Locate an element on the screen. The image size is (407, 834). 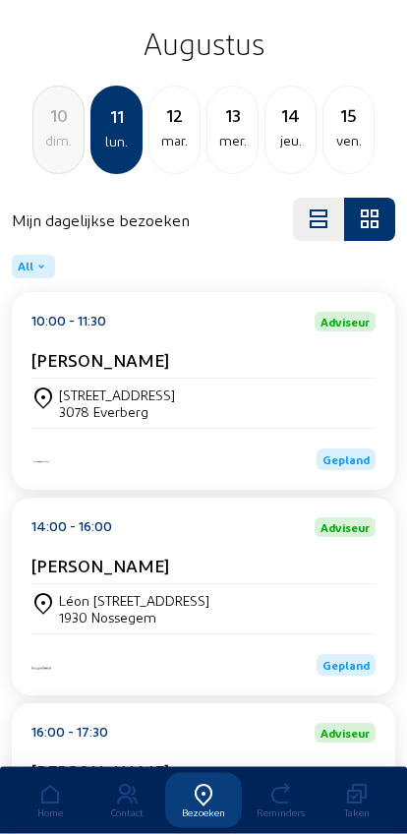
div: ven. is located at coordinates (348, 142).